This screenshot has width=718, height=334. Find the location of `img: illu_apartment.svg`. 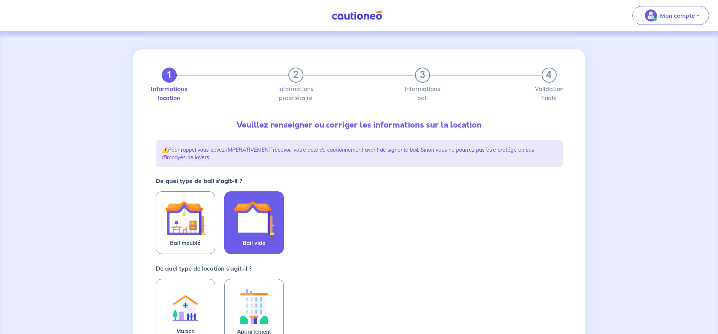

img: illu_apartment.svg is located at coordinates (254, 306).